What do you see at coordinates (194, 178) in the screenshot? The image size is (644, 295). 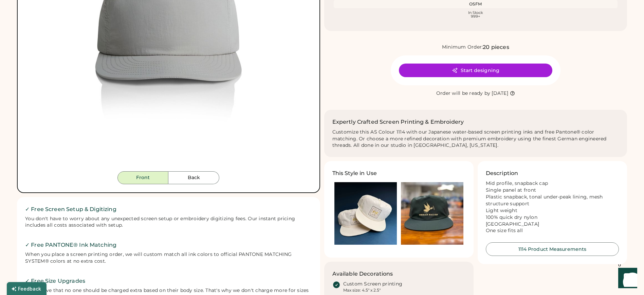 I see `button: Back` at bounding box center [194, 178].